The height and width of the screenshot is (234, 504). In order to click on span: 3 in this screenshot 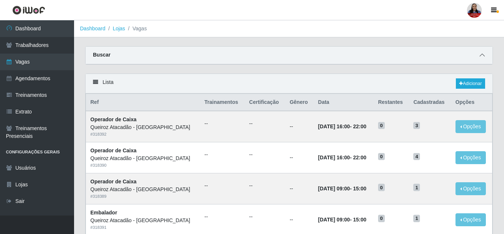, I will do `click(416, 126)`.